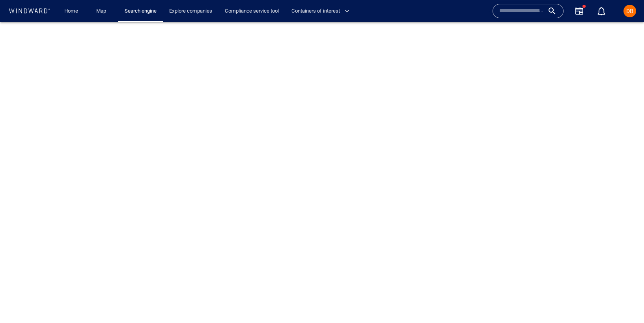 This screenshot has height=323, width=644. I want to click on span: DB, so click(630, 11).